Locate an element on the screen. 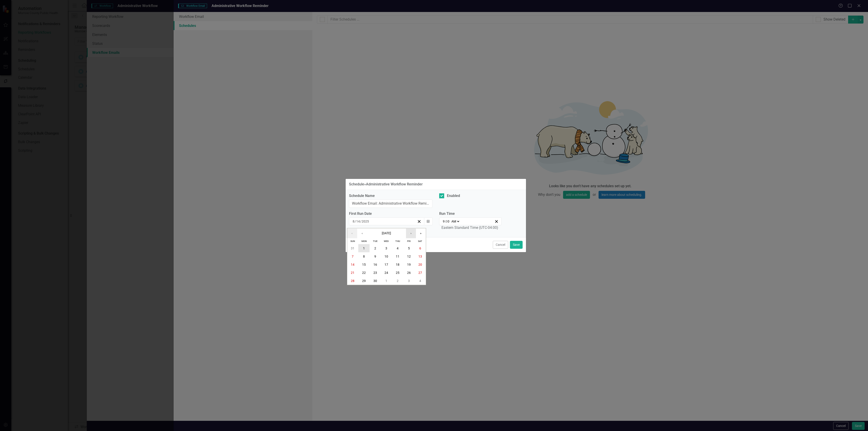 This screenshot has width=868, height=431. abbr: September 18, 2025 is located at coordinates (398, 265).